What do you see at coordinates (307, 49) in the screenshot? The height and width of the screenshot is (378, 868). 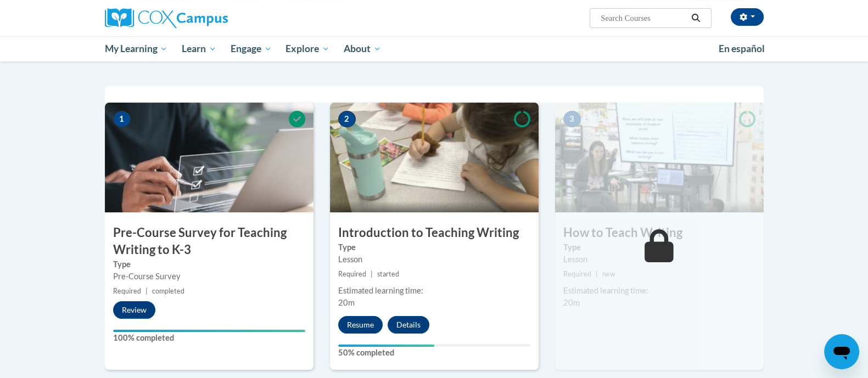 I see `a: Explore` at bounding box center [307, 49].